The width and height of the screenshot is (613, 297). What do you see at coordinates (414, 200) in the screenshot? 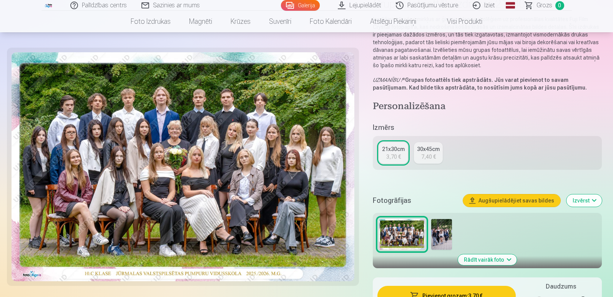
I see `h5: Fotogrāfijas` at bounding box center [414, 200].